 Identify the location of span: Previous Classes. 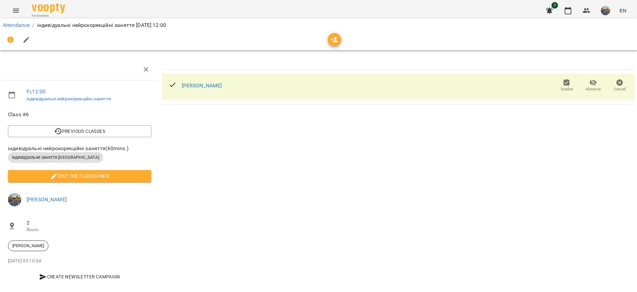
(80, 131).